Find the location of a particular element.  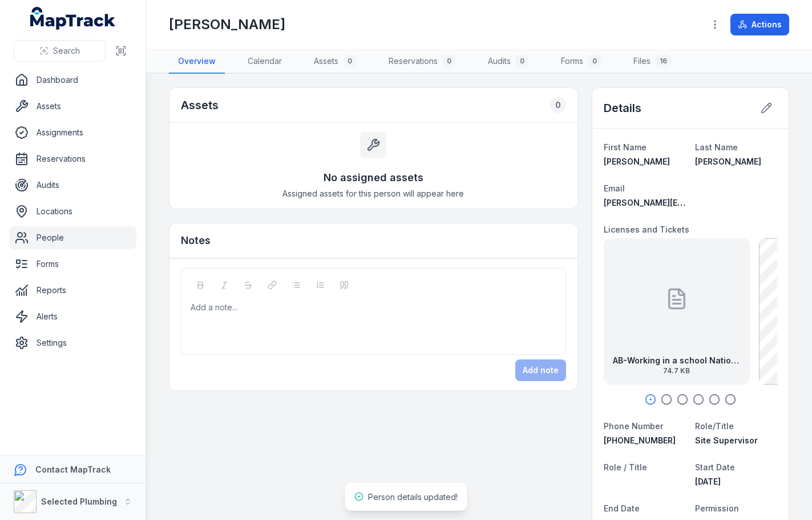

span: Role / Title is located at coordinates (625, 467).